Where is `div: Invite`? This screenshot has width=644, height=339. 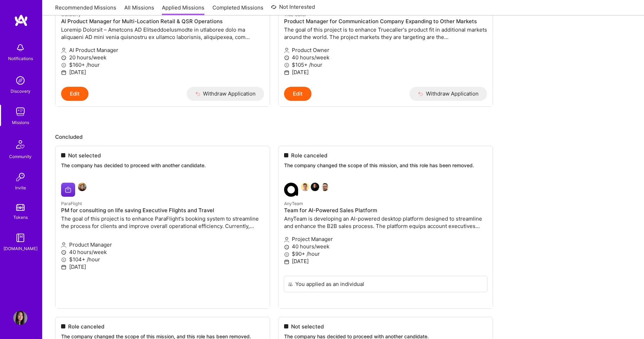
div: Invite is located at coordinates (21, 187).